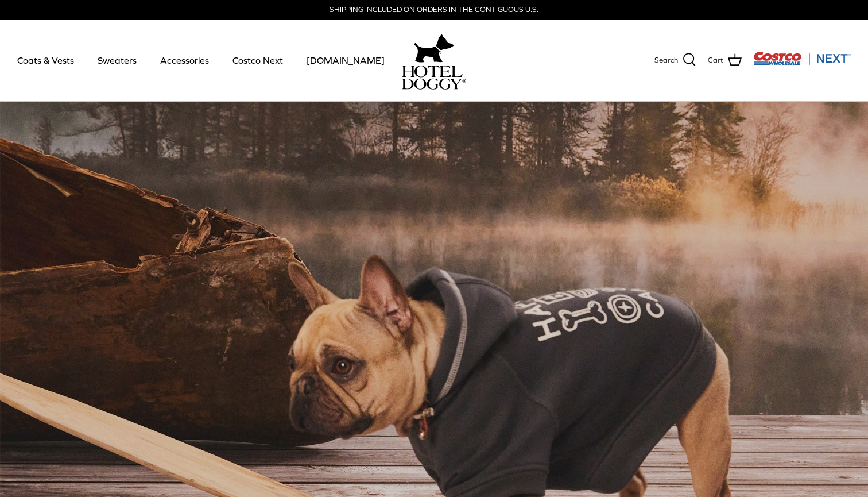  Describe the element at coordinates (118, 61) in the screenshot. I see `a: Sweaters` at that location.